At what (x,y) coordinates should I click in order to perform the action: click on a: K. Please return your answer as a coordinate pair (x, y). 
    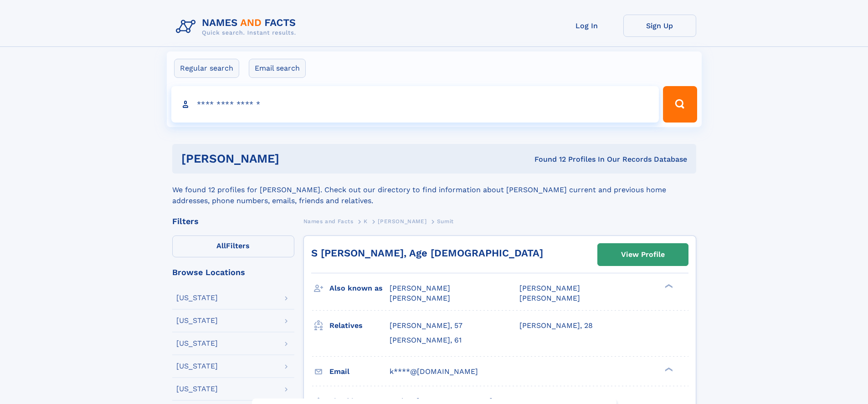
    Looking at the image, I should click on (366, 221).